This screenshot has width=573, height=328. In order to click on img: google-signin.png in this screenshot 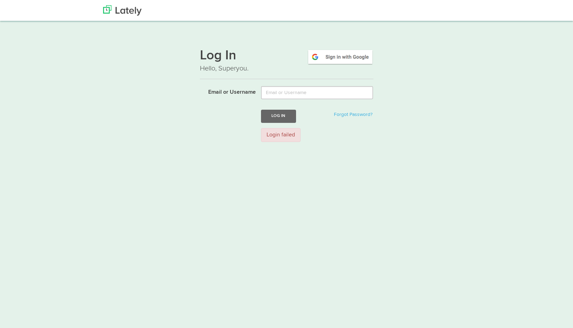, I will do `click(340, 57)`.